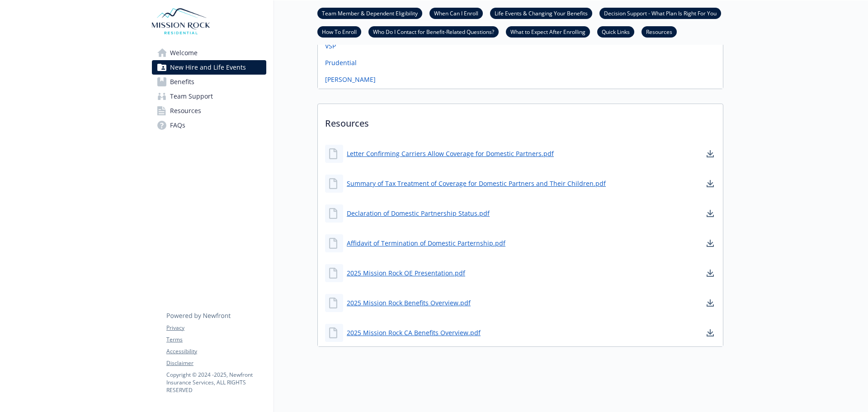 Image resolution: width=868 pixels, height=412 pixels. I want to click on a: Accessibility, so click(216, 351).